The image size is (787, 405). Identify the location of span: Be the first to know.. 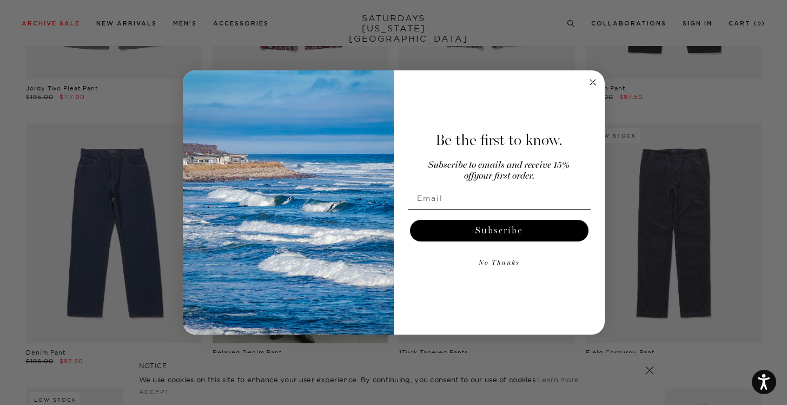
(499, 140).